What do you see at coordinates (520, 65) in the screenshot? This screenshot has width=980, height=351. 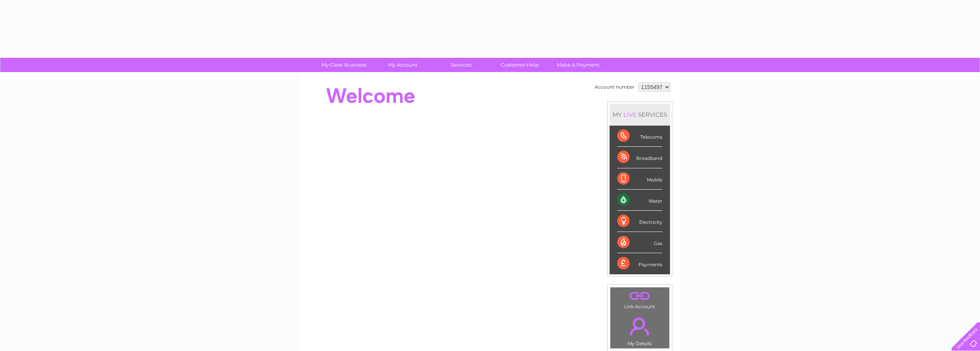 I see `a: Customer Help` at bounding box center [520, 65].